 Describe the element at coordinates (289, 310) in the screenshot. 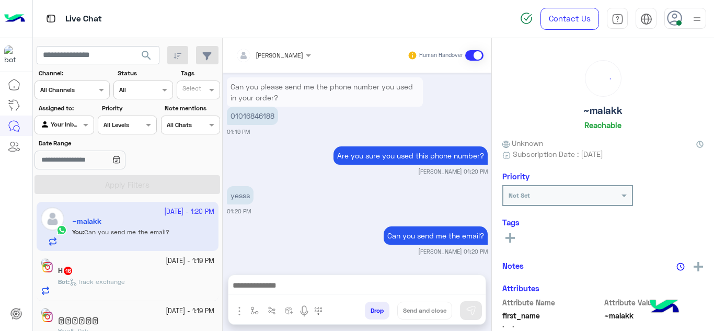

I see `img: create order` at that location.